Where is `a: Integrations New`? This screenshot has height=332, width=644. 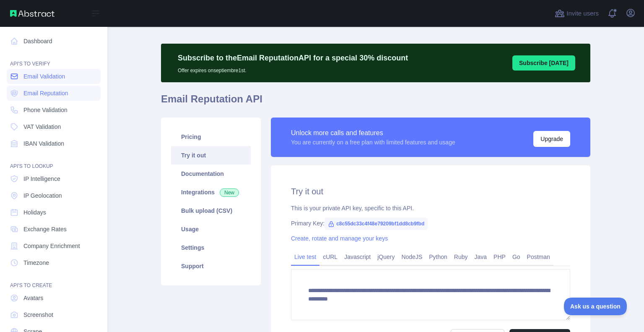 a: Integrations New is located at coordinates (211, 192).